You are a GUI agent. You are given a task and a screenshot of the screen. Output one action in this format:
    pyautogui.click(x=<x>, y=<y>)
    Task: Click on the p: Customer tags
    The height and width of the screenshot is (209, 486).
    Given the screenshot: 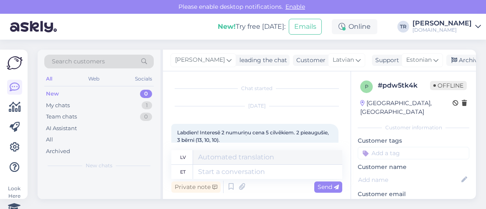 What is the action you would take?
    pyautogui.click(x=413, y=141)
    